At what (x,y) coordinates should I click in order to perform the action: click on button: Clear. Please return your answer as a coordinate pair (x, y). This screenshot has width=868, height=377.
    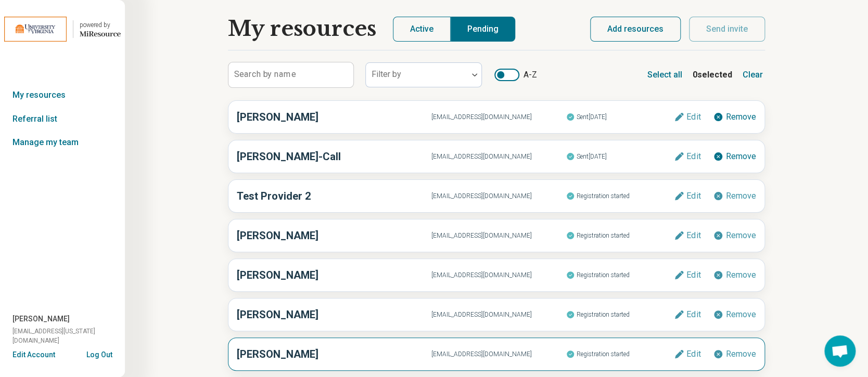
    Looking at the image, I should click on (753, 75).